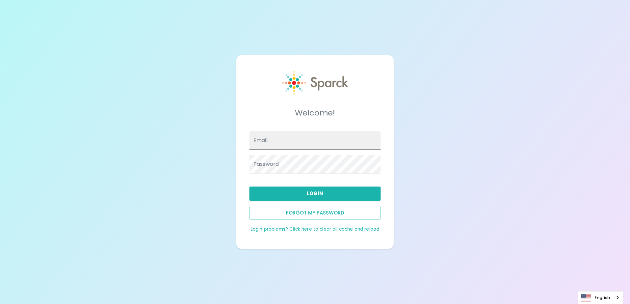 This screenshot has width=630, height=304. I want to click on button: Forgot my password, so click(315, 213).